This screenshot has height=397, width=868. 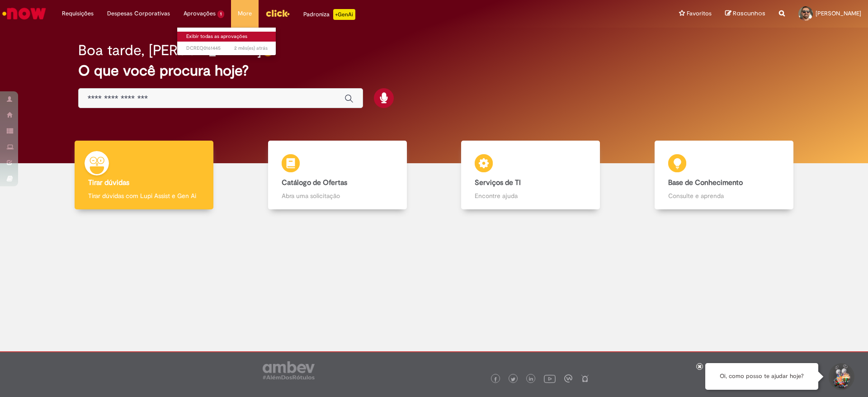 What do you see at coordinates (434, 71) in the screenshot?
I see `h2: O que você procura hoje?` at bounding box center [434, 71].